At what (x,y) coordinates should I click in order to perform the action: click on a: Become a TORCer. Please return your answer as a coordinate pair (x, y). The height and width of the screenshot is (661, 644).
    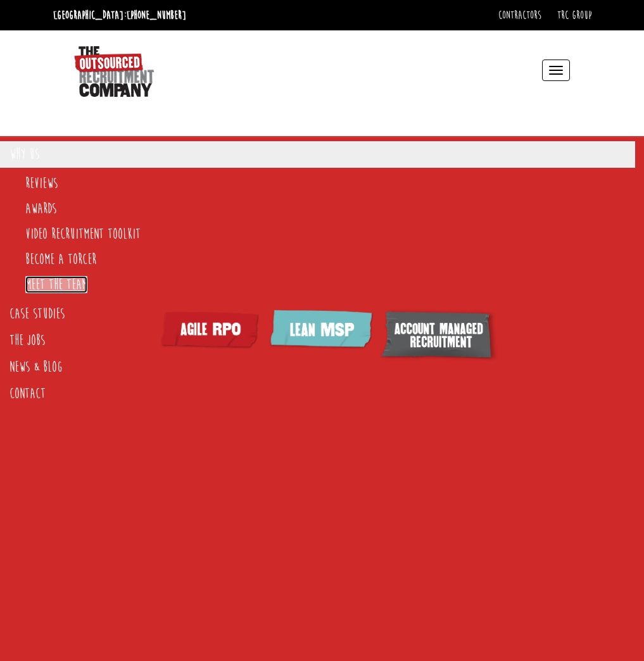
    Looking at the image, I should click on (60, 259).